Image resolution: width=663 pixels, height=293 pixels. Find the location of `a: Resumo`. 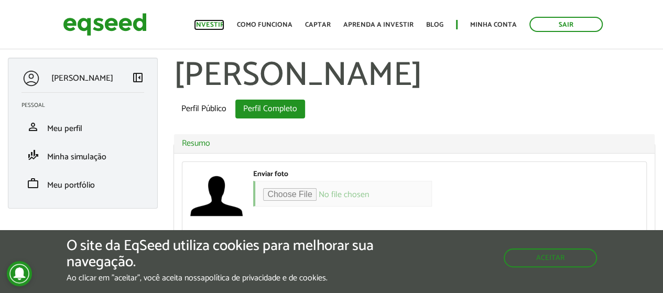

a: Resumo is located at coordinates (414, 144).